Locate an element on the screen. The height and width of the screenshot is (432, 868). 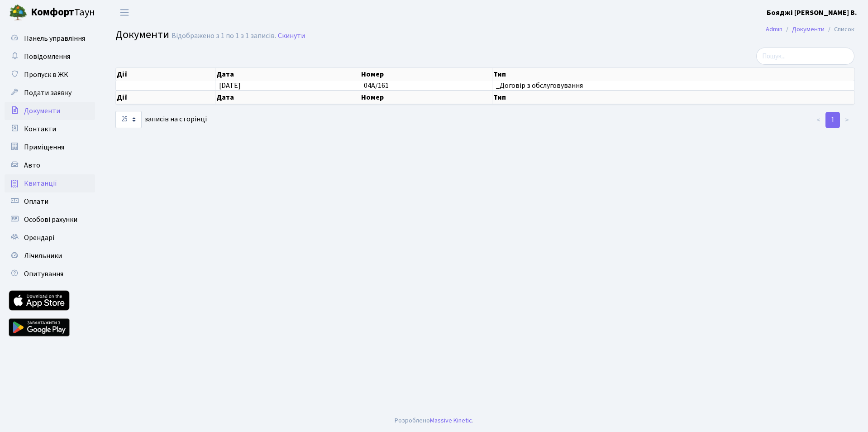
a: Панель управління is located at coordinates (49, 39).